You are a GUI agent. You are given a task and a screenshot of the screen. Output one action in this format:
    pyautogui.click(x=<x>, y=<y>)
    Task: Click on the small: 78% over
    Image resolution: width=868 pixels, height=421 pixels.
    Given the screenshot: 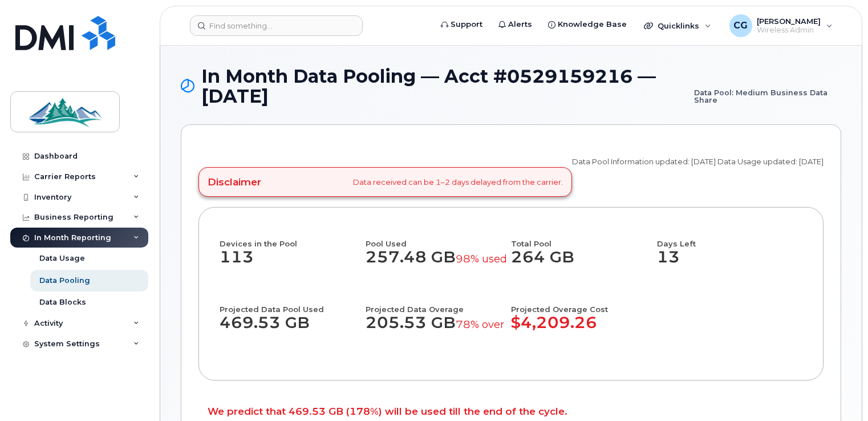 What is the action you would take?
    pyautogui.click(x=480, y=324)
    